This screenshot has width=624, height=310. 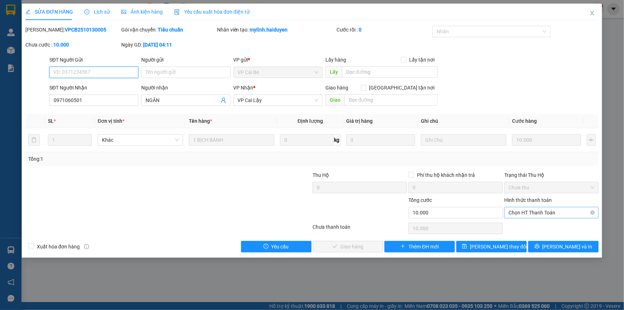 What do you see at coordinates (337, 140) in the screenshot?
I see `span: kg` at bounding box center [337, 140].